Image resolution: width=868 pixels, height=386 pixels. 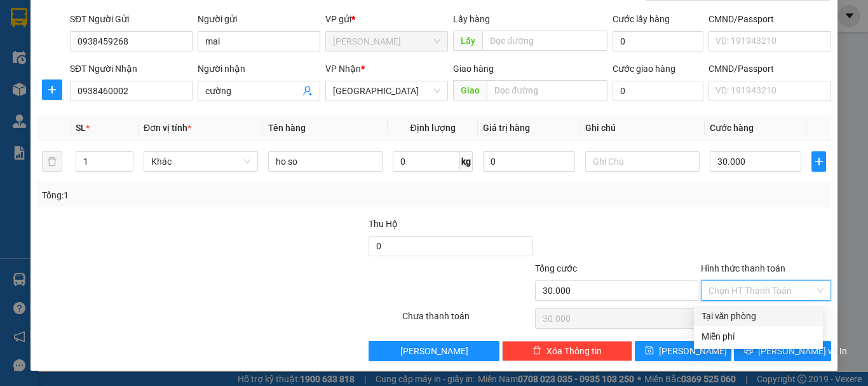 I want to click on span: delete, so click(x=537, y=351).